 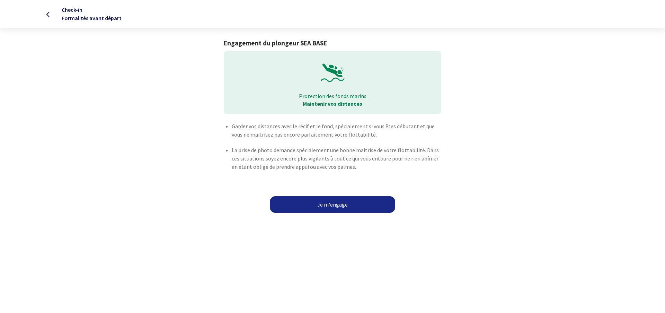 What do you see at coordinates (332, 204) in the screenshot?
I see `a: Je m'engage` at bounding box center [332, 204].